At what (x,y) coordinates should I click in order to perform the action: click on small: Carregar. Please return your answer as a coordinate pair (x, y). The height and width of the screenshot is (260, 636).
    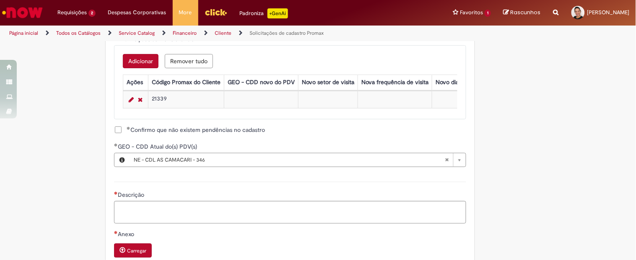
    Looking at the image, I should click on (137, 251).